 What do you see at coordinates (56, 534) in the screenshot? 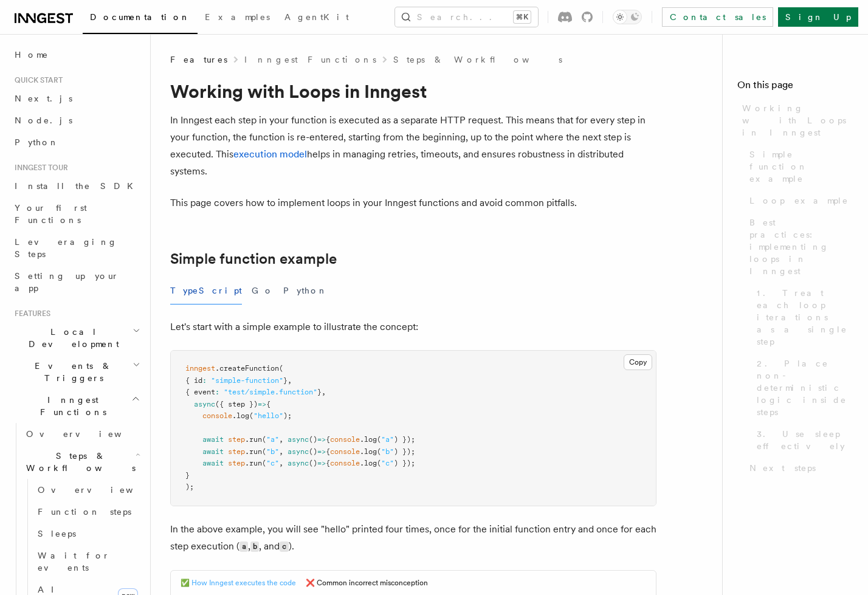
I see `span: Sleeps` at bounding box center [56, 534].